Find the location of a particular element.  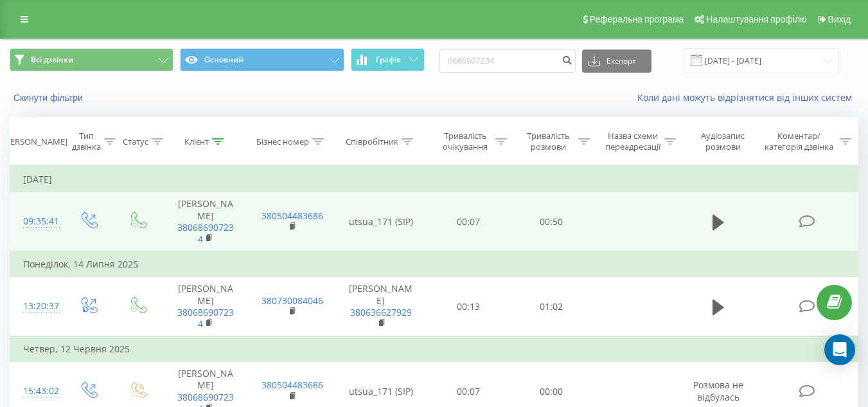

div: Open Intercom Messenger is located at coordinates (839, 349).